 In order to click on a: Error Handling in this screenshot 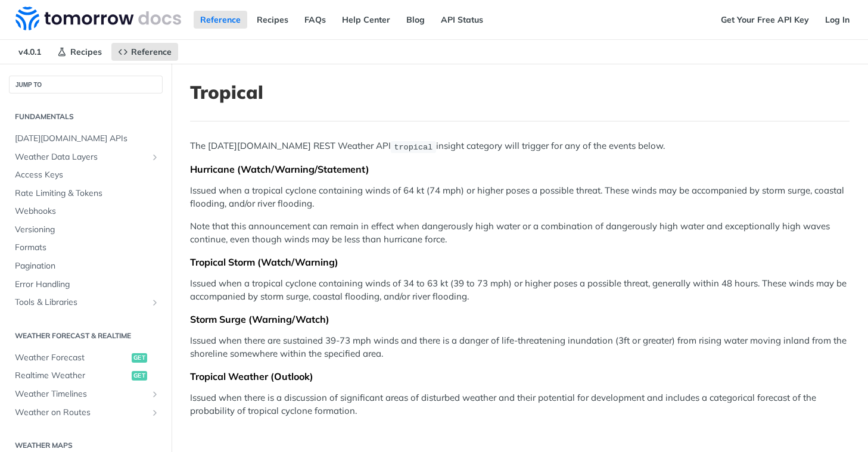, I will do `click(85, 285)`.